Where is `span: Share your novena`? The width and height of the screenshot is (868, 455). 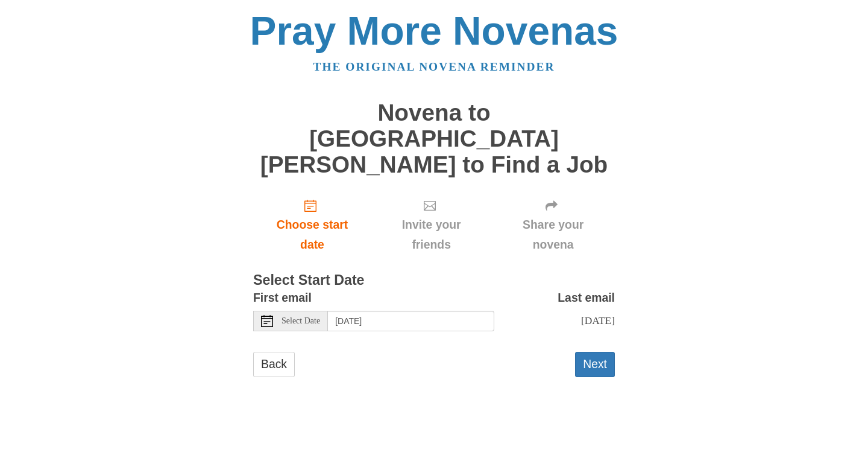 span: Share your novena is located at coordinates (553, 235).